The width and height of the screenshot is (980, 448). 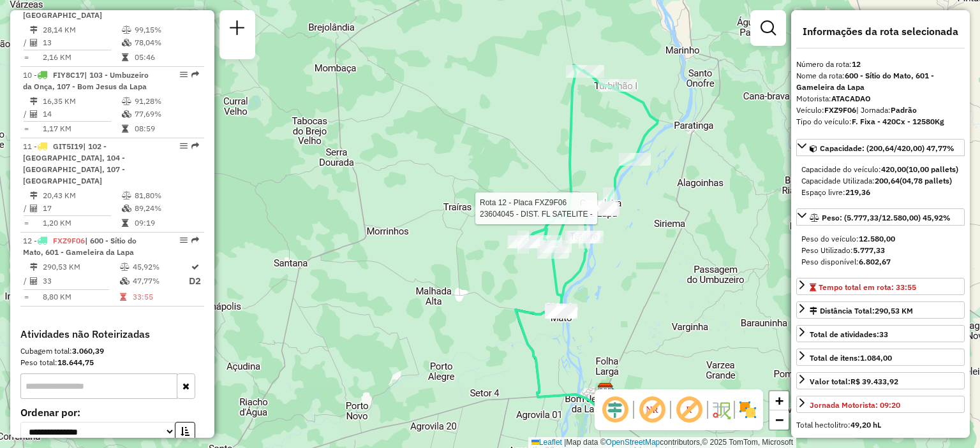 What do you see at coordinates (615, 409) in the screenshot?
I see `span: Ocultar deslocamento` at bounding box center [615, 409].